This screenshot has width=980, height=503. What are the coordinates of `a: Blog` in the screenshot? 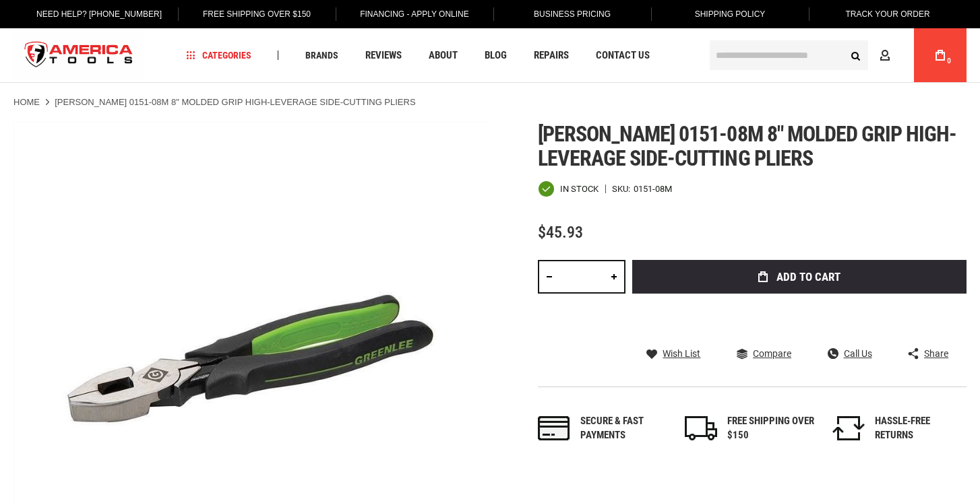 It's located at (495, 55).